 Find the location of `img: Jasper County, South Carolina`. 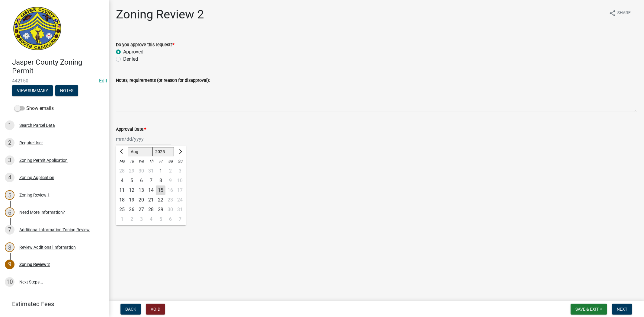

img: Jasper County, South Carolina is located at coordinates (37, 29).